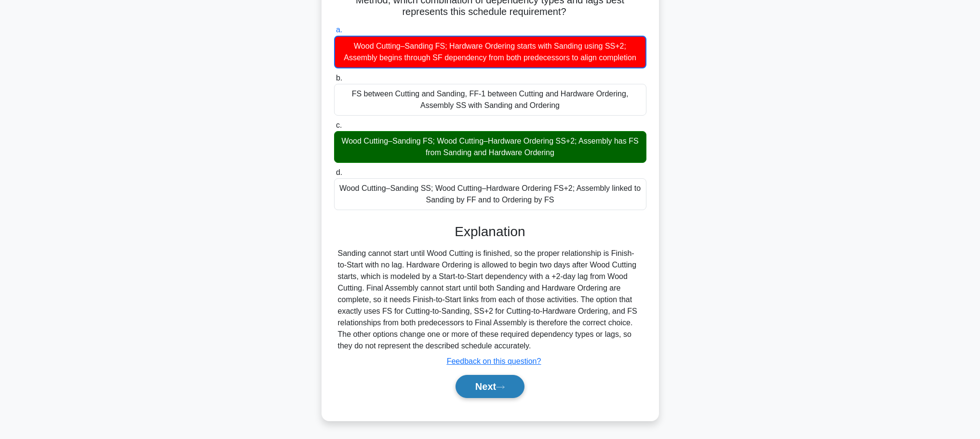 The height and width of the screenshot is (439, 980). I want to click on u: Feedback on this question?, so click(494, 361).